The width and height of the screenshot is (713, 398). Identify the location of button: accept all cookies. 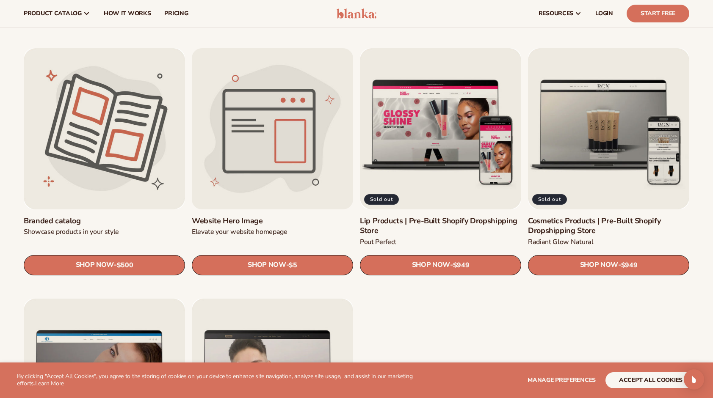
(650, 380).